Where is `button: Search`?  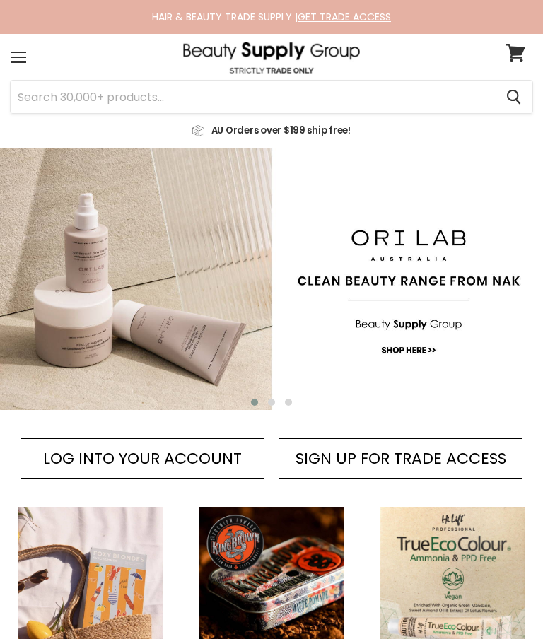
button: Search is located at coordinates (513, 97).